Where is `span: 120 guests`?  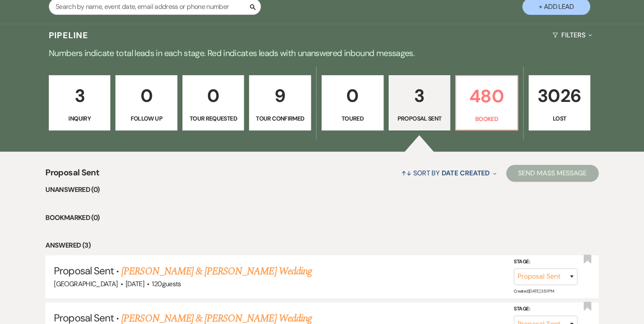
span: 120 guests is located at coordinates (166, 284).